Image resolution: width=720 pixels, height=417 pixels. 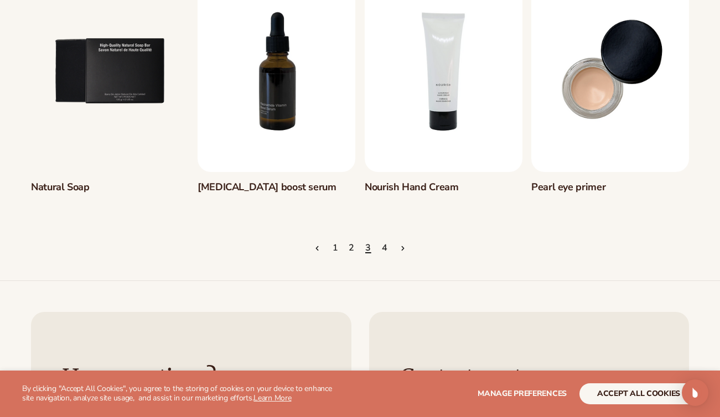 I want to click on nav: Pagination, so click(x=360, y=248).